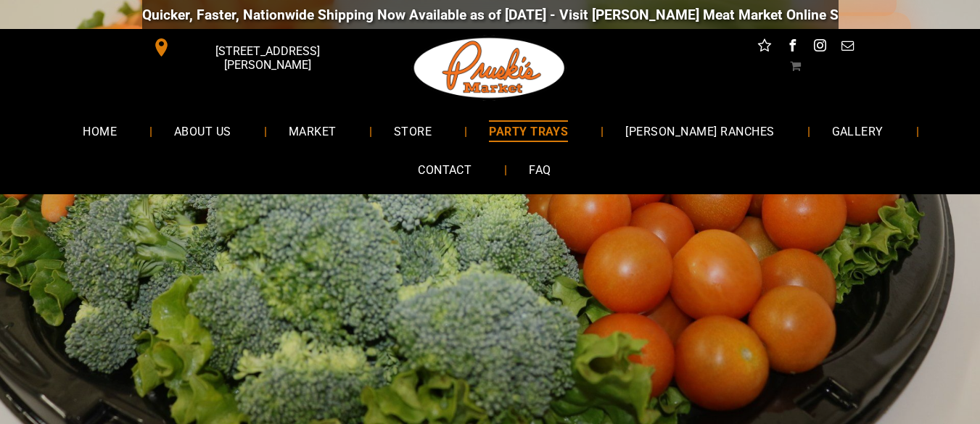  What do you see at coordinates (792, 47) in the screenshot?
I see `a: facebook` at bounding box center [792, 47].